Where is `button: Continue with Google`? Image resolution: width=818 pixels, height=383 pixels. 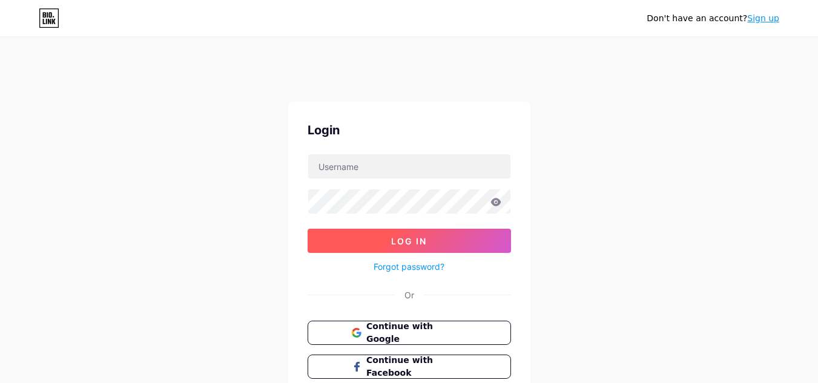 button: Continue with Google is located at coordinates (409, 333).